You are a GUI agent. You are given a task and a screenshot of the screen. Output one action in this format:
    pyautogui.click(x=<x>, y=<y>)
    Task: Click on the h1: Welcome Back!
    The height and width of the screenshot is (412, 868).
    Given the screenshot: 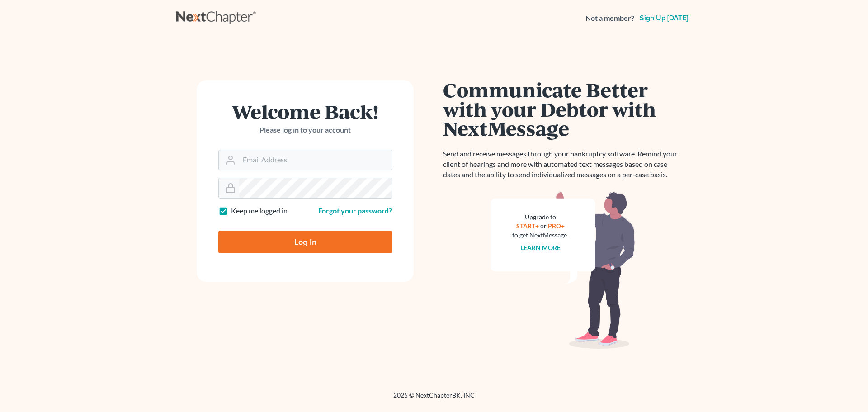 What is the action you would take?
    pyautogui.click(x=305, y=112)
    